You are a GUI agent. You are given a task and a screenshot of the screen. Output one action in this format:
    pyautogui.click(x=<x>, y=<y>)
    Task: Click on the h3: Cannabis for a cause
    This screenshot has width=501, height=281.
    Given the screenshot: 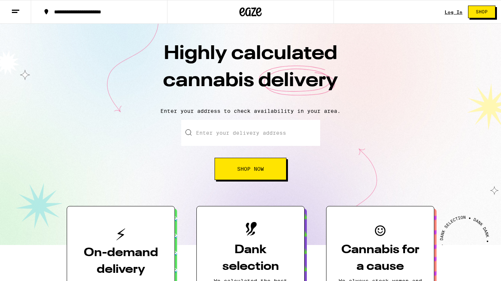 What is the action you would take?
    pyautogui.click(x=380, y=258)
    